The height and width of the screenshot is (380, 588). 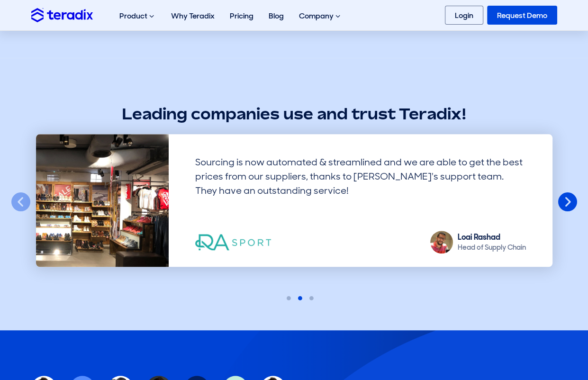 What do you see at coordinates (522, 15) in the screenshot?
I see `a: Request Demo` at bounding box center [522, 15].